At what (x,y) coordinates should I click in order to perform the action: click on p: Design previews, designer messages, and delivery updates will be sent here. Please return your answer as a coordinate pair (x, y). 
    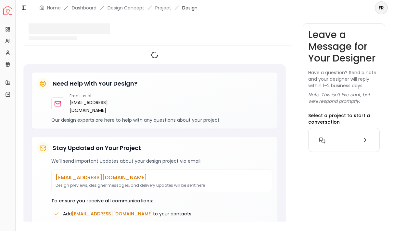
    Looking at the image, I should click on (162, 185).